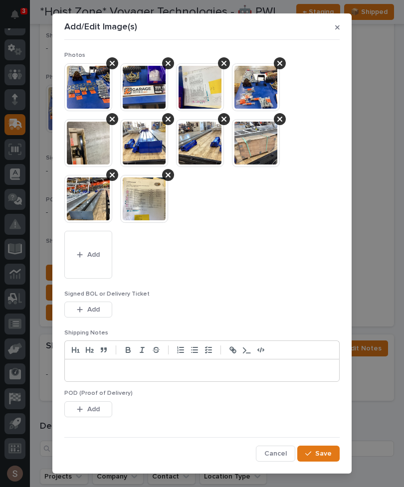 This screenshot has height=487, width=404. I want to click on span: Shipping Notes, so click(86, 333).